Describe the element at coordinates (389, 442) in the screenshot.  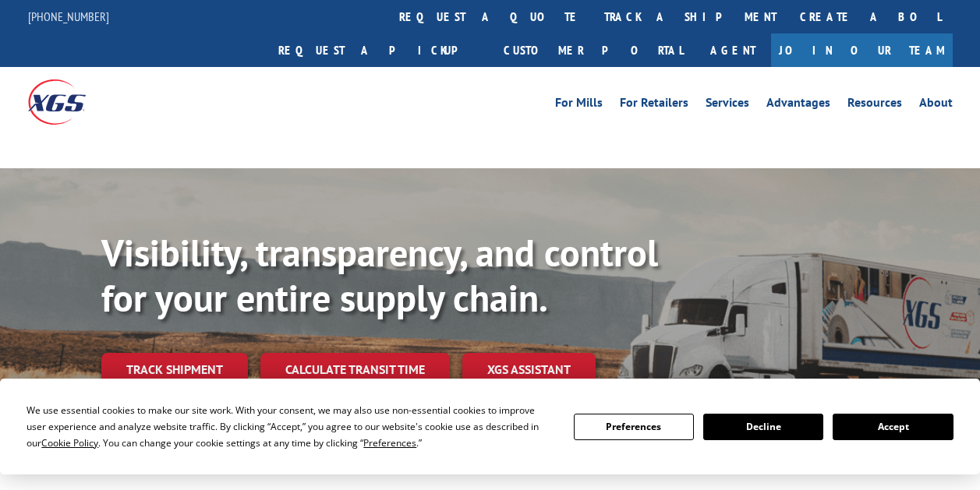
I see `span: Preferences` at that location.